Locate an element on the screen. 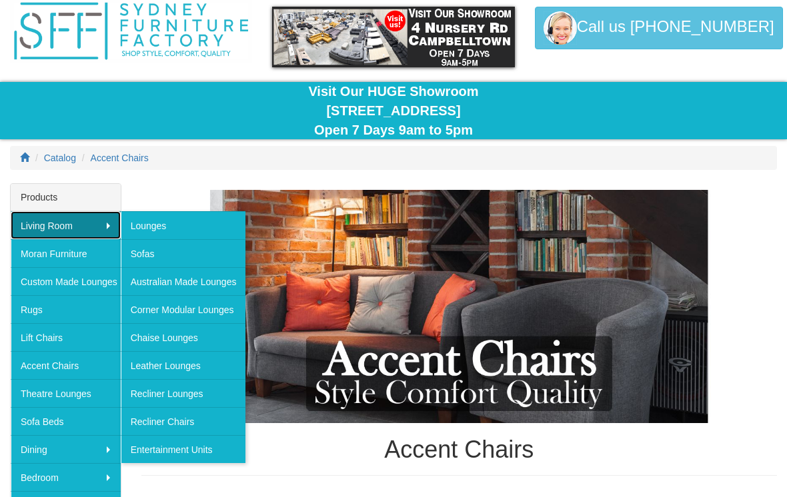  h1: Accent Chairs is located at coordinates (459, 450).